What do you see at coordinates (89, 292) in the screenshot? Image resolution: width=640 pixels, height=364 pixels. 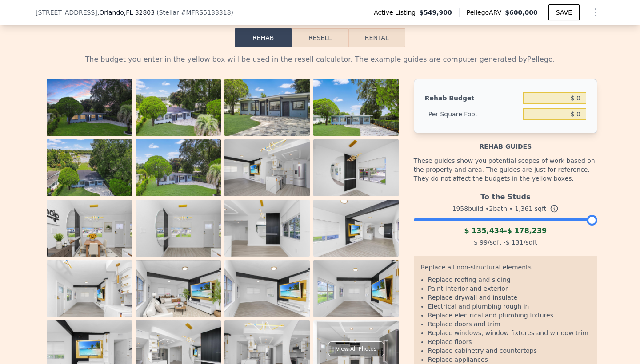 I see `img: Property Photo 13` at bounding box center [89, 292].